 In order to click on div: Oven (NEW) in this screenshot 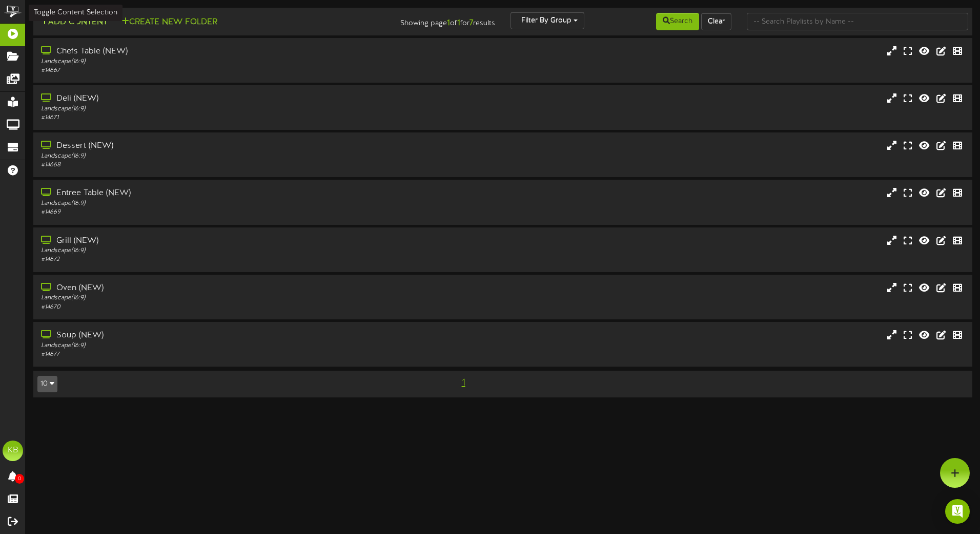, I will do `click(229, 288)`.